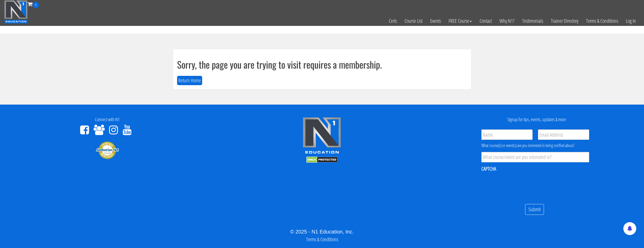  I want to click on a: Certs, so click(393, 21).